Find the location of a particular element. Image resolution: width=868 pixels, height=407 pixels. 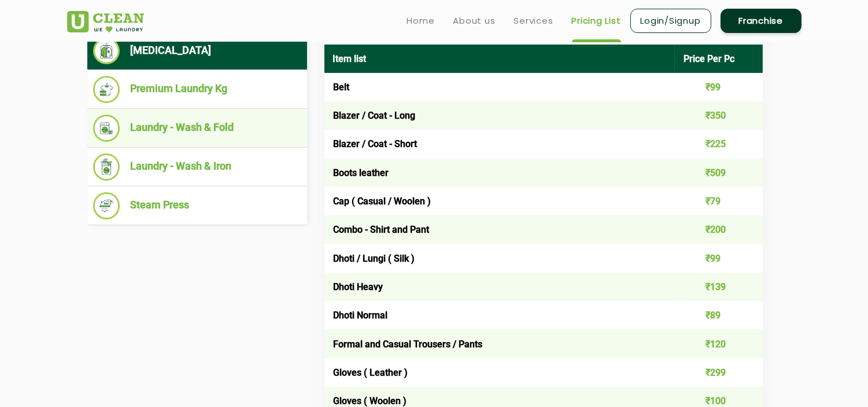

td: Formal and Casual Trousers / Pants is located at coordinates (499, 343).